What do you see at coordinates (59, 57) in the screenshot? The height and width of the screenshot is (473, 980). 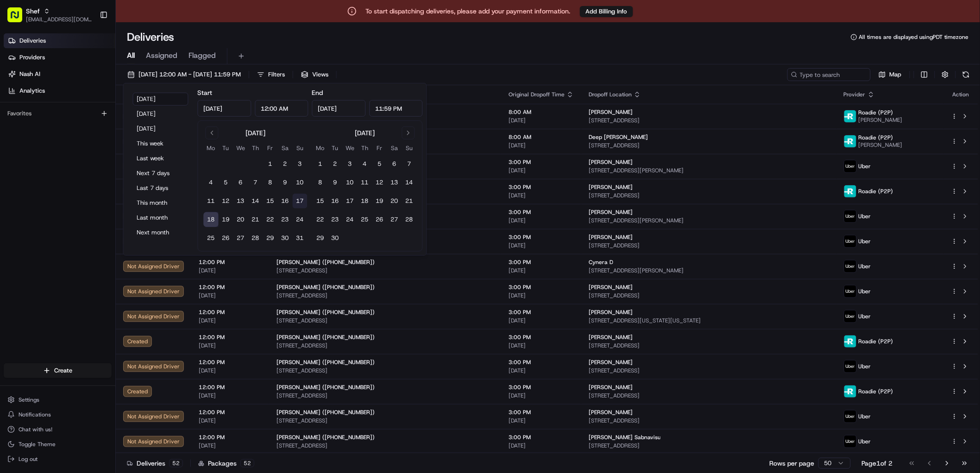 I see `a: Providers` at bounding box center [59, 57].